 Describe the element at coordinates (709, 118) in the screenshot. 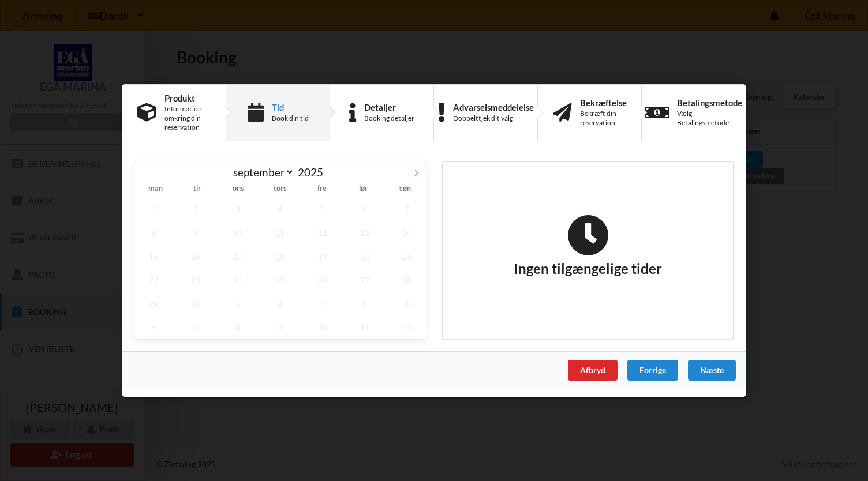

I see `div: Vælg Betalingsmetode` at that location.